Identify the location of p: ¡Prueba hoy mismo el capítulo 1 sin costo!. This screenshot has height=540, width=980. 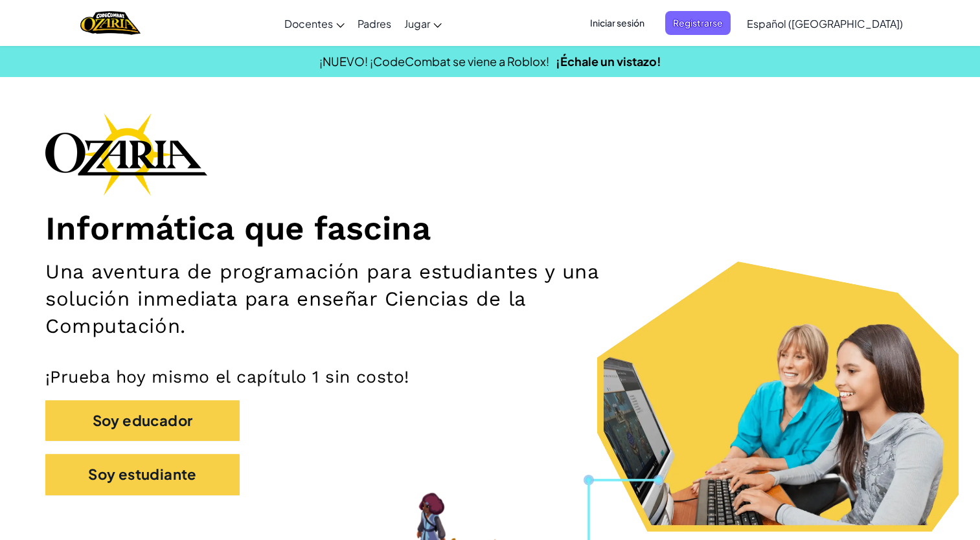
(489, 376).